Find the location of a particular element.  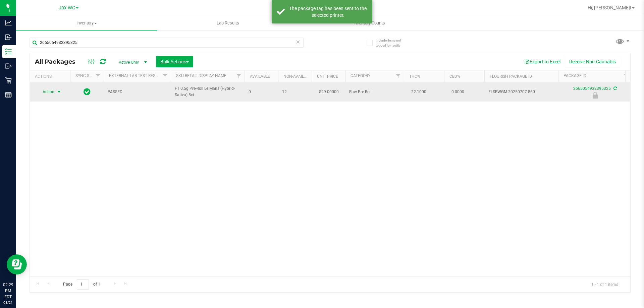

span: Lab Results is located at coordinates (228, 23).